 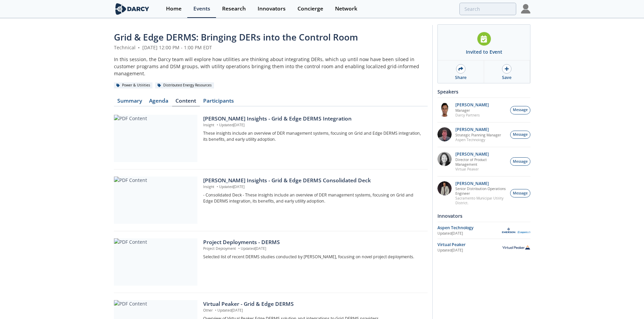 I want to click on a: Summary, so click(x=129, y=103).